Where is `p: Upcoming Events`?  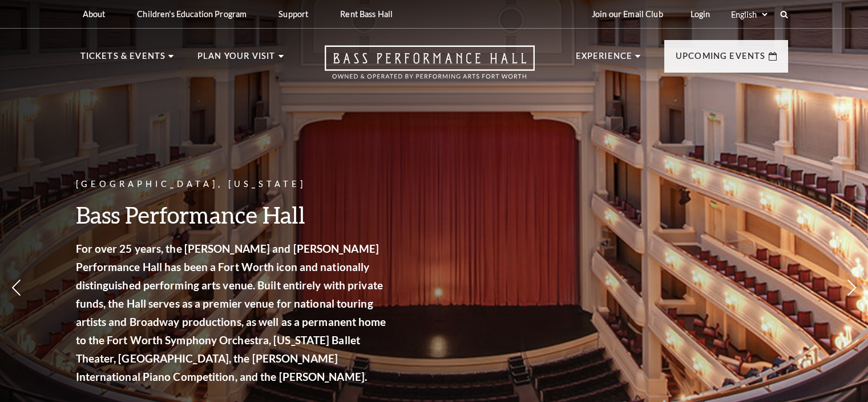
p: Upcoming Events is located at coordinates (721, 59).